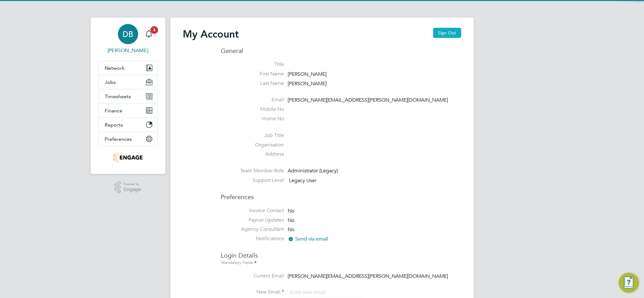 Image resolution: width=644 pixels, height=298 pixels. I want to click on span: Powered by, so click(133, 184).